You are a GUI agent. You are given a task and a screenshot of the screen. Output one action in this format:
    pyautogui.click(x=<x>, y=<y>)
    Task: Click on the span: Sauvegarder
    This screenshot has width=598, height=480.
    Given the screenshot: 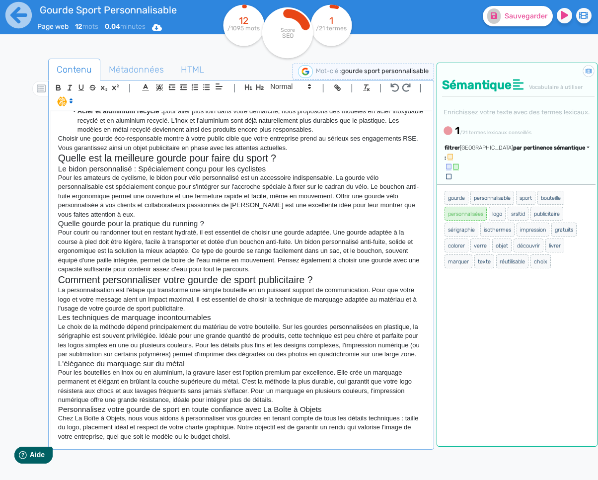 What is the action you would take?
    pyautogui.click(x=526, y=16)
    